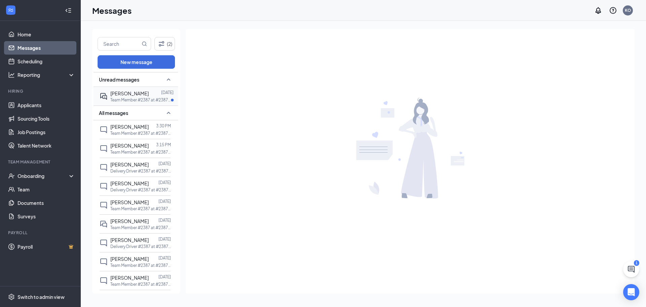 Image resolution: width=646 pixels, height=307 pixels. What do you see at coordinates (628, 10) in the screenshot?
I see `div: KO` at bounding box center [628, 10].